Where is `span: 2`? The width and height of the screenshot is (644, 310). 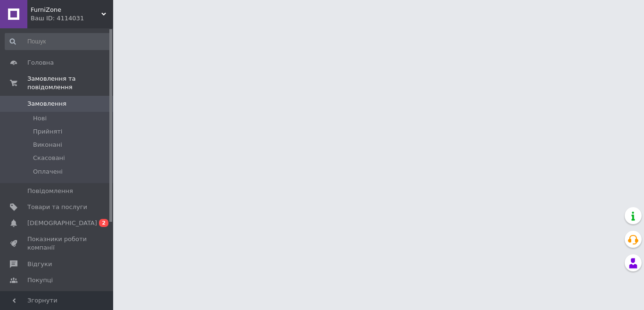
span: 2 is located at coordinates (104, 223).